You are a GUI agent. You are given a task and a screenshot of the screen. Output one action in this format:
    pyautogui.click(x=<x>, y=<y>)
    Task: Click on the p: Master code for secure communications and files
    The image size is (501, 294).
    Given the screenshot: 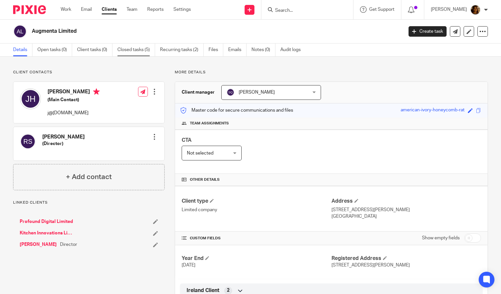 What is the action you would take?
    pyautogui.click(x=236, y=110)
    